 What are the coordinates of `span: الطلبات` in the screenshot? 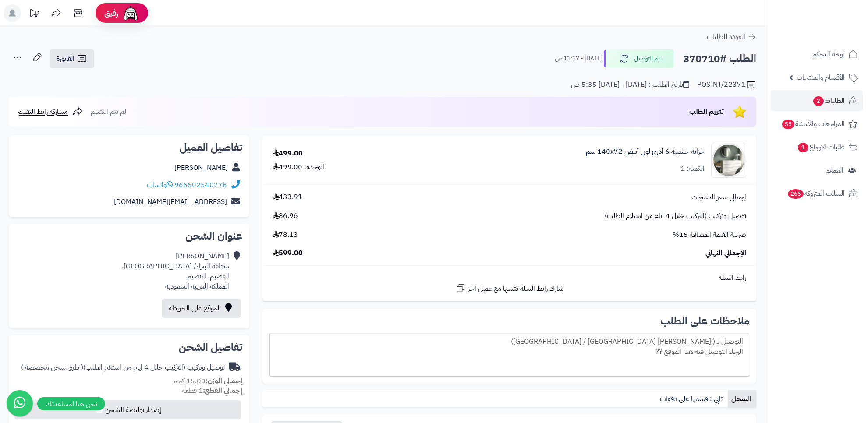 It's located at (829, 101).